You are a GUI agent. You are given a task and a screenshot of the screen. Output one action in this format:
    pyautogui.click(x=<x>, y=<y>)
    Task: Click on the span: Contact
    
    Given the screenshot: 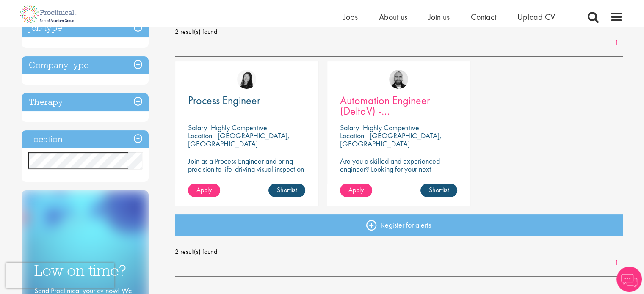 What is the action you would take?
    pyautogui.click(x=483, y=17)
    